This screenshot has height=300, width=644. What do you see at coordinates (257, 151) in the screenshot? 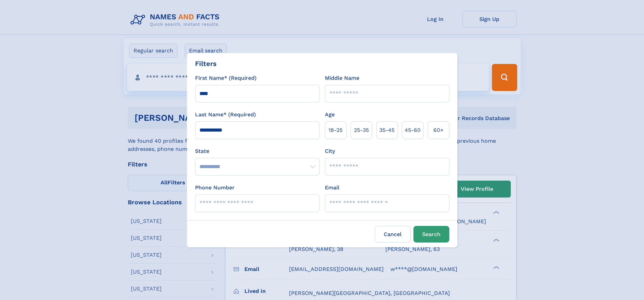
I see `label: State` at bounding box center [257, 151].